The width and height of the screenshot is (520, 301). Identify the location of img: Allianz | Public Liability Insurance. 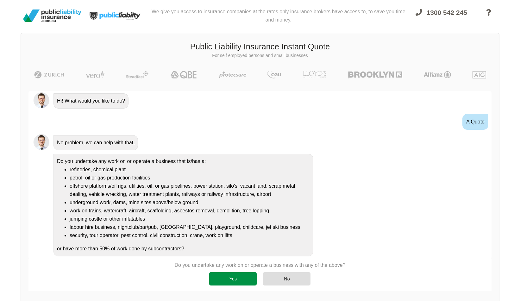
(438, 75).